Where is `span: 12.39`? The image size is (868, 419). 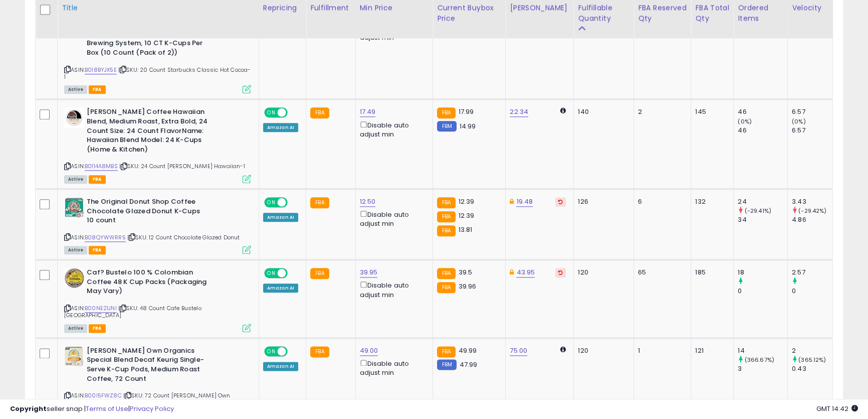 span: 12.39 is located at coordinates (466, 215).